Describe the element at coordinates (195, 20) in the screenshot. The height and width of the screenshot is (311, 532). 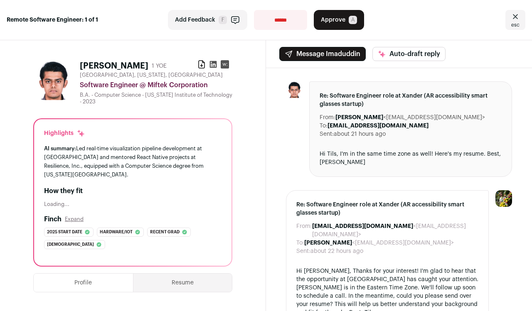
I see `span: Add Feedback` at that location.